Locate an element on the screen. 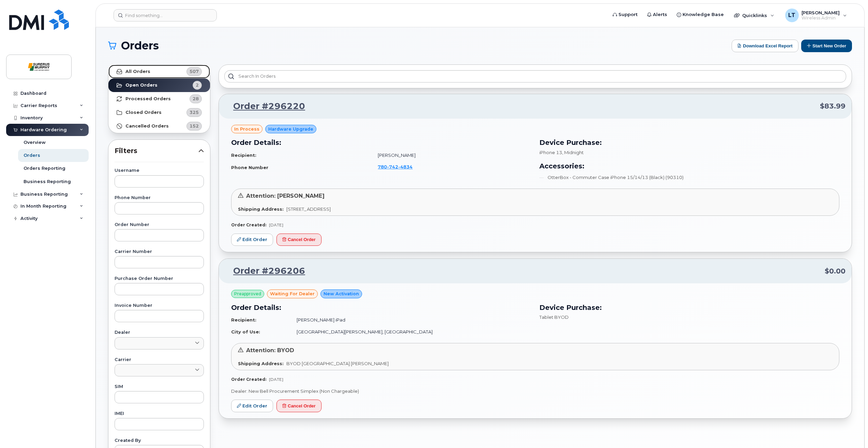 The height and width of the screenshot is (448, 868). span: Tablet BYOD is located at coordinates (554, 317).